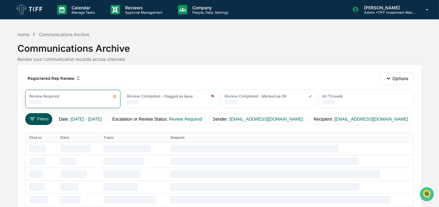  Describe the element at coordinates (26, 93) in the screenshot. I see `span: Data Lookup` at that location.